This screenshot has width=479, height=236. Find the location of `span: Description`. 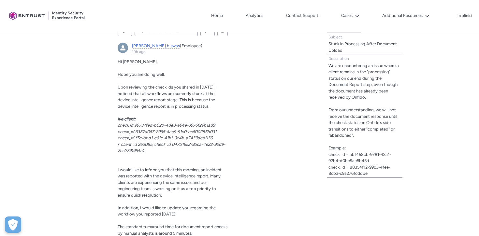

span: Description is located at coordinates (338, 59).